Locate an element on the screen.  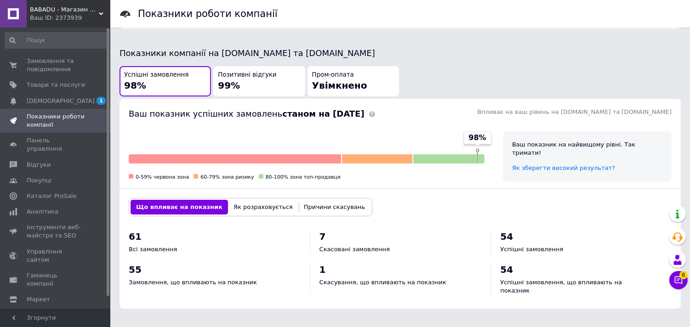
span: Маркет is located at coordinates (38, 300).